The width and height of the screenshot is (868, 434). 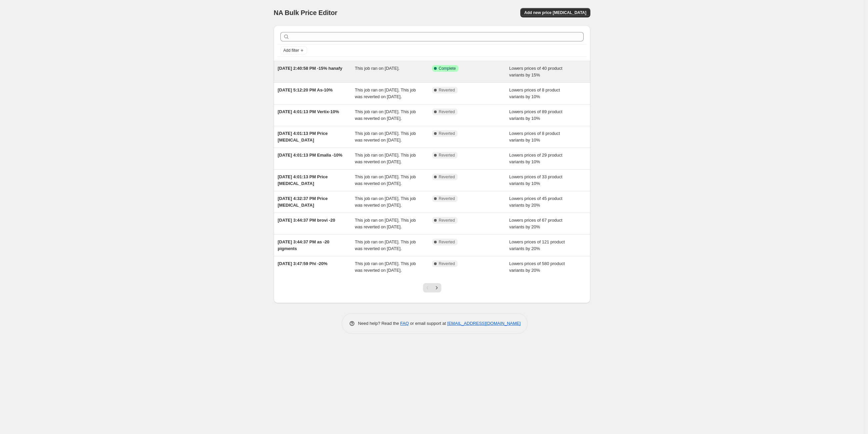 I want to click on span: Lowers prices of 67 product variants by 20%, so click(x=536, y=223).